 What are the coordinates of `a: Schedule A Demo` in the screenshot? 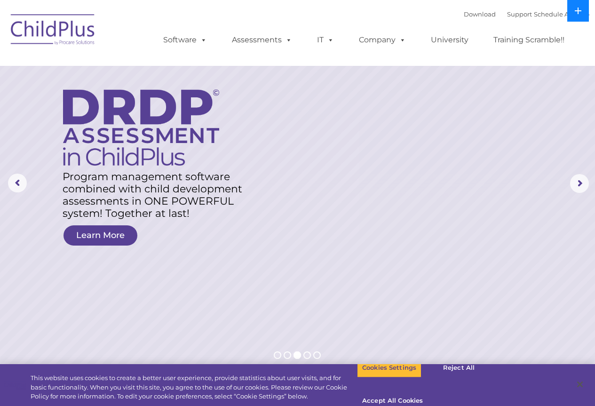 It's located at (561, 14).